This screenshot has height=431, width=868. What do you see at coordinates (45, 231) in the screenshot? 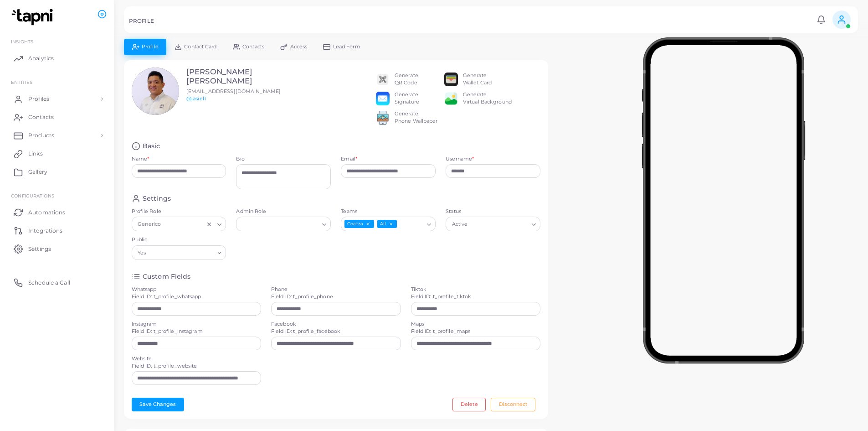
I see `span: Integrations` at bounding box center [45, 231].